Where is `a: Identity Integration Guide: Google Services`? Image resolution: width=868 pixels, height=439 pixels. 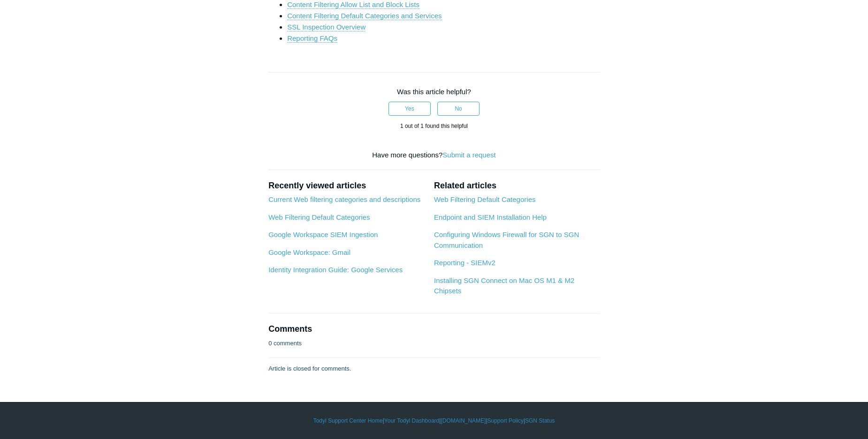 a: Identity Integration Guide: Google Services is located at coordinates (336, 269).